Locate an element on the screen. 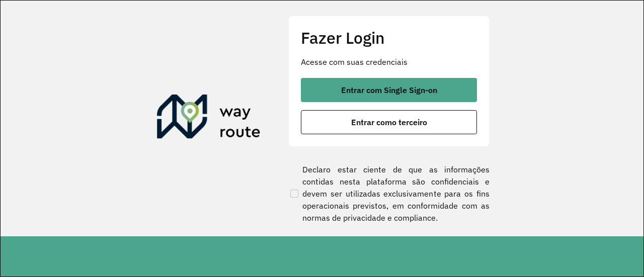 This screenshot has height=277, width=644. span: Entrar com Single Sign-on is located at coordinates (388, 90).